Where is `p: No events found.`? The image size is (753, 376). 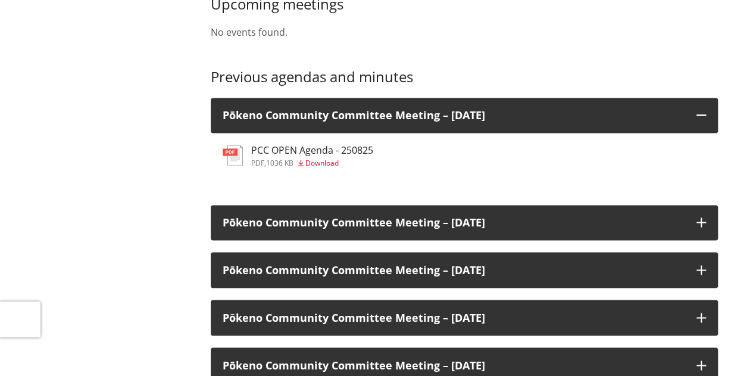 p: No events found. is located at coordinates (465, 32).